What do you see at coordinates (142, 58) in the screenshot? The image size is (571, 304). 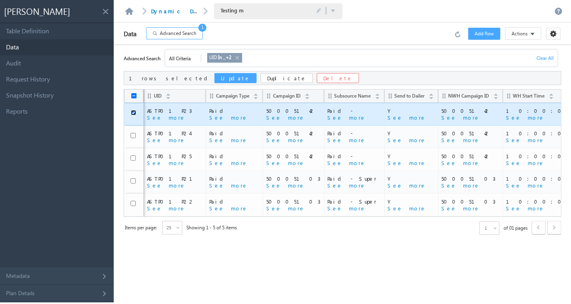 I see `strong: Advanced Search` at bounding box center [142, 58].